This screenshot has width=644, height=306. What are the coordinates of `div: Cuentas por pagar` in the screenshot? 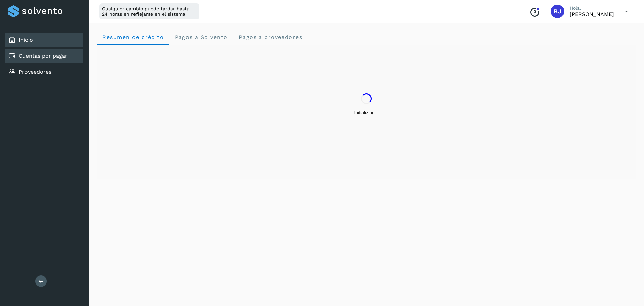 It's located at (44, 56).